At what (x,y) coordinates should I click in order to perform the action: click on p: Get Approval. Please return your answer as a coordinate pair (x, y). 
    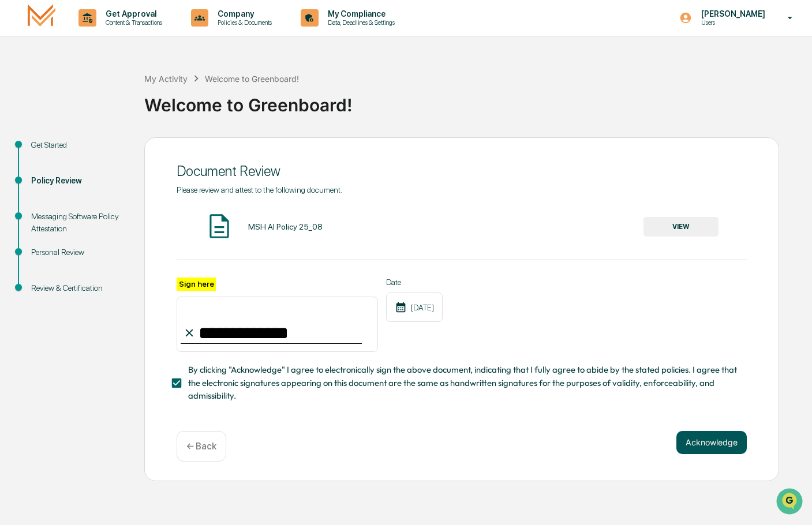
    Looking at the image, I should click on (132, 14).